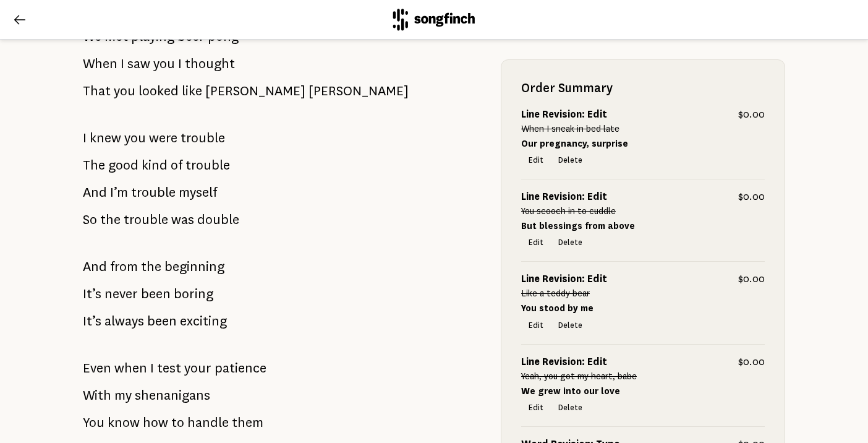 This screenshot has width=868, height=443. Describe the element at coordinates (94, 422) in the screenshot. I see `span: You` at that location.